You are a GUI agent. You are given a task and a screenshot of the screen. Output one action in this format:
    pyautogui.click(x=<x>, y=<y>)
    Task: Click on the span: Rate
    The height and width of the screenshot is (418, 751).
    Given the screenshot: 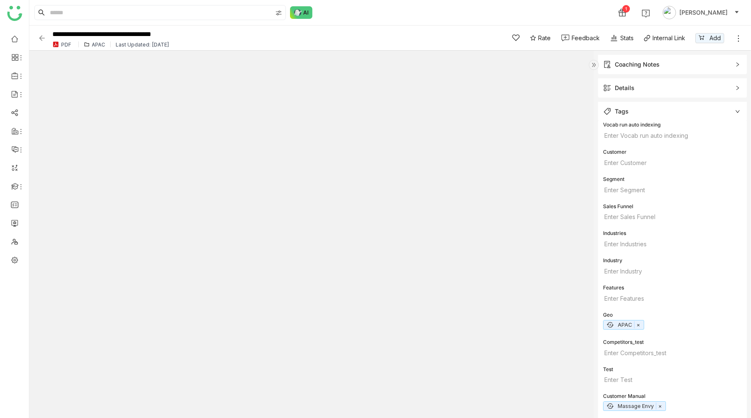 What is the action you would take?
    pyautogui.click(x=544, y=38)
    